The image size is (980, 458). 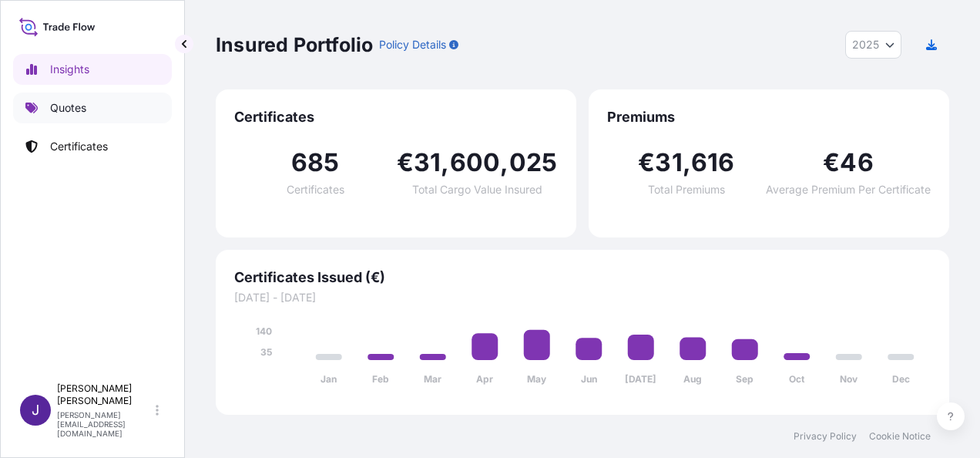 What do you see at coordinates (745, 378) in the screenshot?
I see `tspan: Sep` at bounding box center [745, 378].